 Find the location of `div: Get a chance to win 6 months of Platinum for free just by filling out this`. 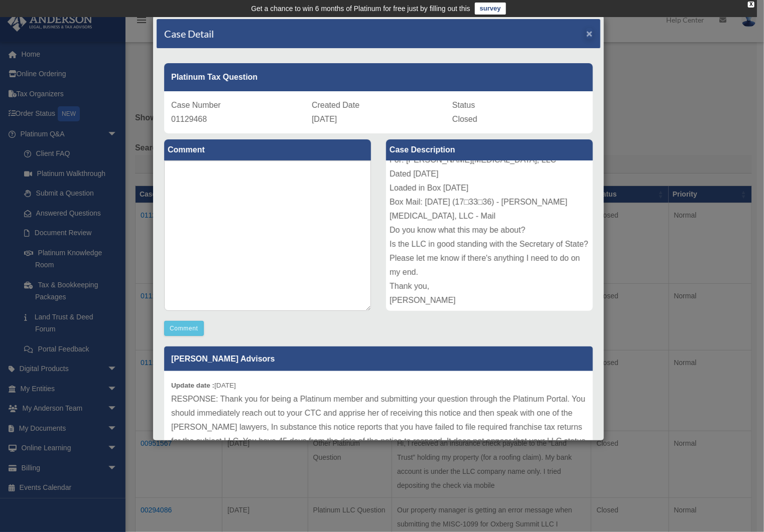

div: Get a chance to win 6 months of Platinum for free just by filling out this is located at coordinates (360, 8).